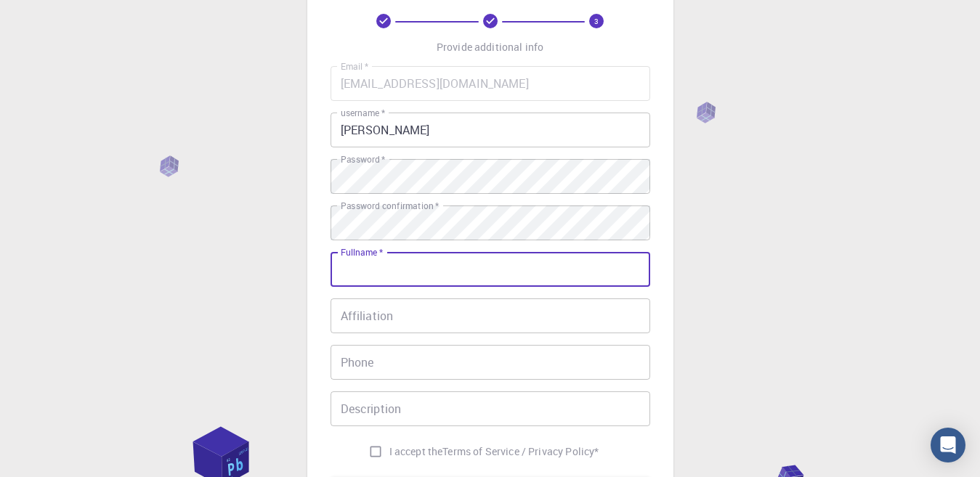 This screenshot has height=477, width=980. What do you see at coordinates (354, 66) in the screenshot?
I see `label: Email` at bounding box center [354, 66].